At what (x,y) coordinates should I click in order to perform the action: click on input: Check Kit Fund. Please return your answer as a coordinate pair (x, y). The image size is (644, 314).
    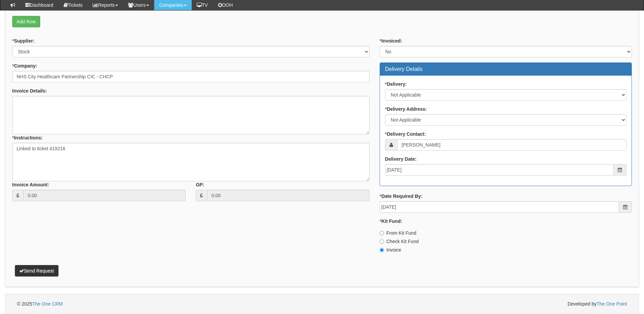
    Looking at the image, I should click on (381, 242).